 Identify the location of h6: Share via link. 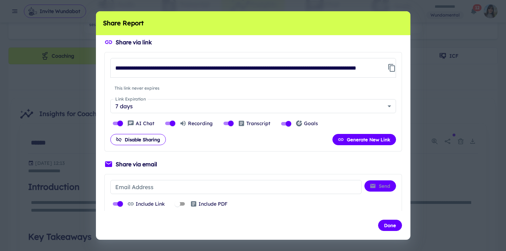
(133, 42).